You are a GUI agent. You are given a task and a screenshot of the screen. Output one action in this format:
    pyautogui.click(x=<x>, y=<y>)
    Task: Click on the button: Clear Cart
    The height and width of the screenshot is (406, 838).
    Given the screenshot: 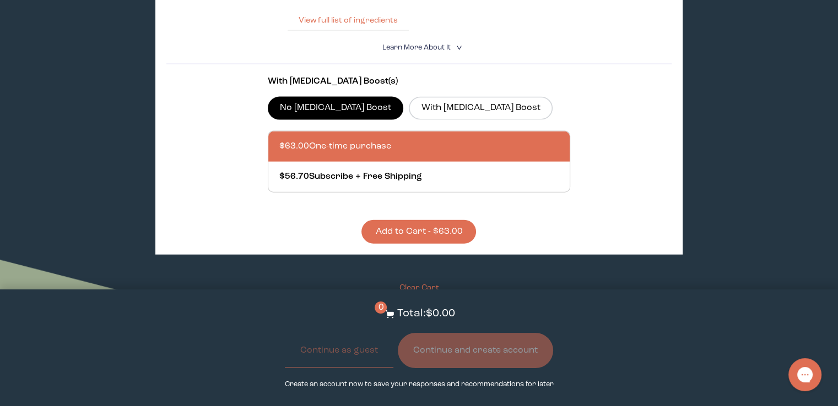 What is the action you would take?
    pyautogui.click(x=419, y=290)
    